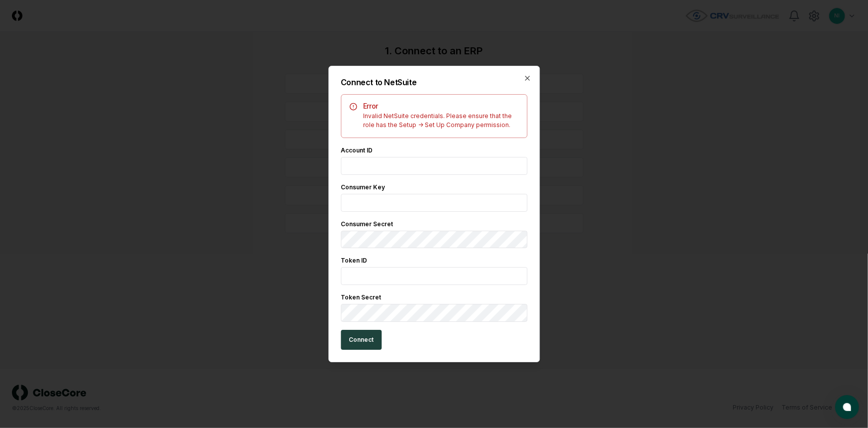 Image resolution: width=868 pixels, height=428 pixels. I want to click on div: Consumer Secret, so click(434, 224).